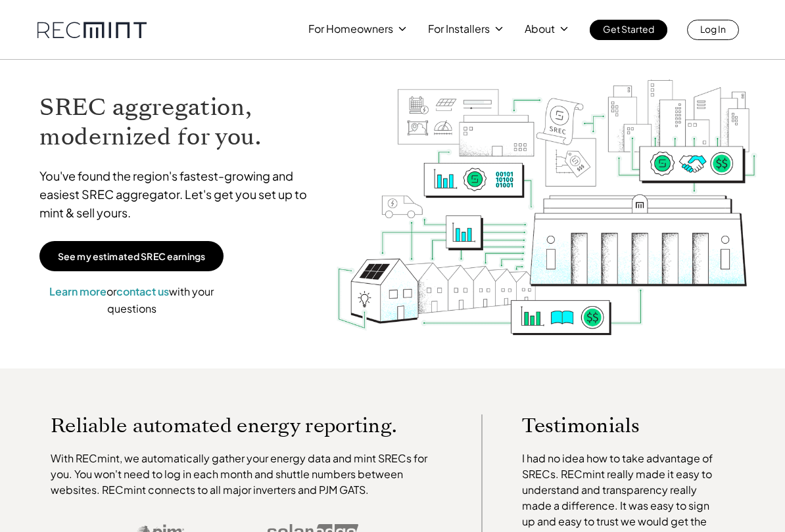 This screenshot has width=785, height=532. Describe the element at coordinates (713, 29) in the screenshot. I see `p: Log In` at that location.